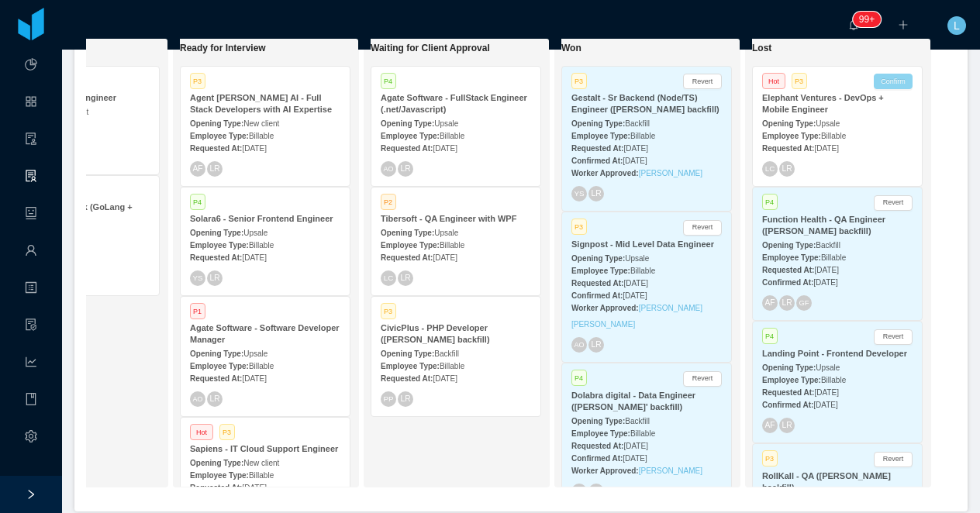 This screenshot has height=513, width=980. What do you see at coordinates (289, 48) in the screenshot?
I see `h1: Ready for Interview` at bounding box center [289, 48].